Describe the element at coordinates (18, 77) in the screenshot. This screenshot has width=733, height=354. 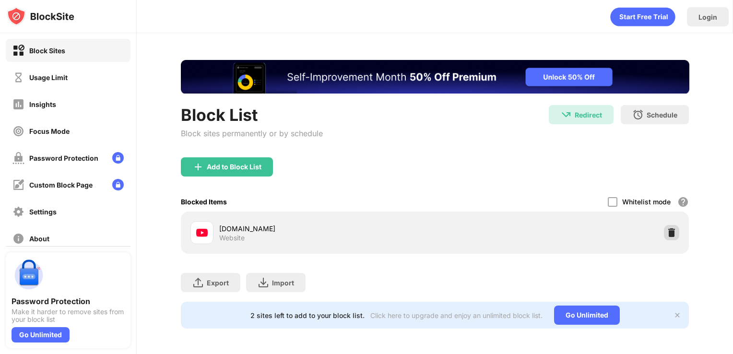
I see `img: time-usage-off.svg` at that location.